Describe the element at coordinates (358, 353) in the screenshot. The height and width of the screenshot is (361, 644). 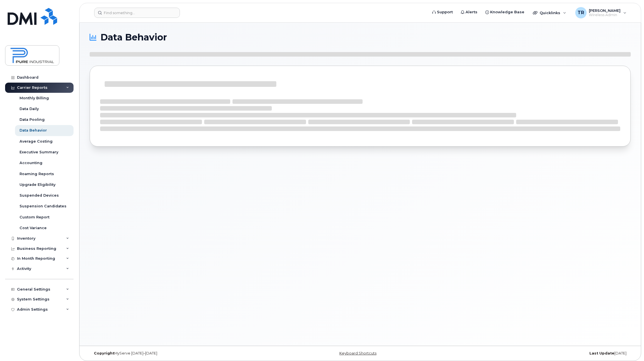
I see `a: Keyboard Shortcuts` at that location.